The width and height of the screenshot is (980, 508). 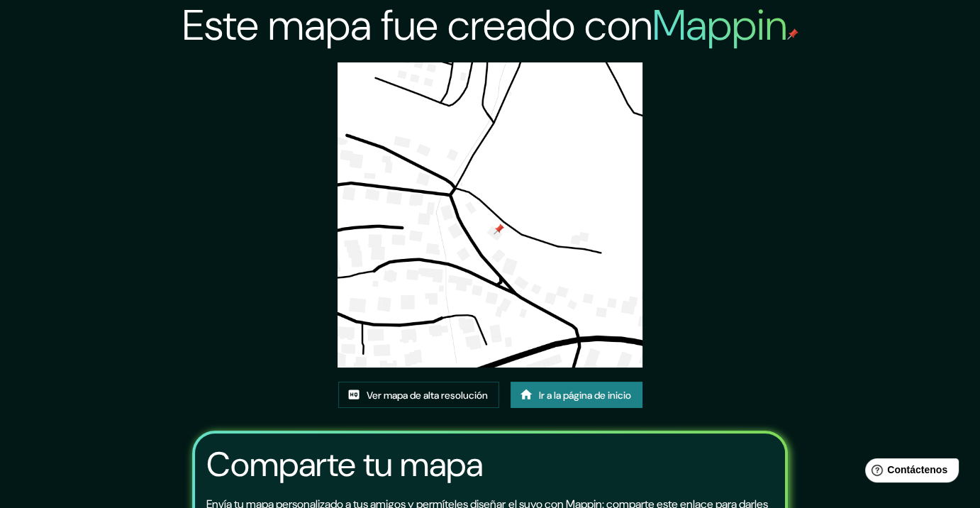 What do you see at coordinates (793, 34) in the screenshot?
I see `img: pin de mapeo` at bounding box center [793, 34].